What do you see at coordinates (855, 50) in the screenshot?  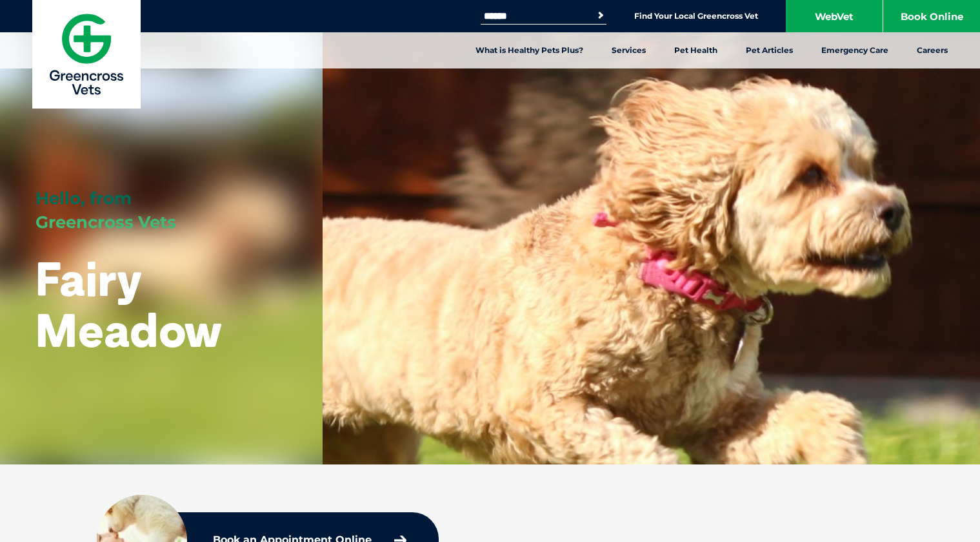 I see `a: Emergency Care` at bounding box center [855, 50].